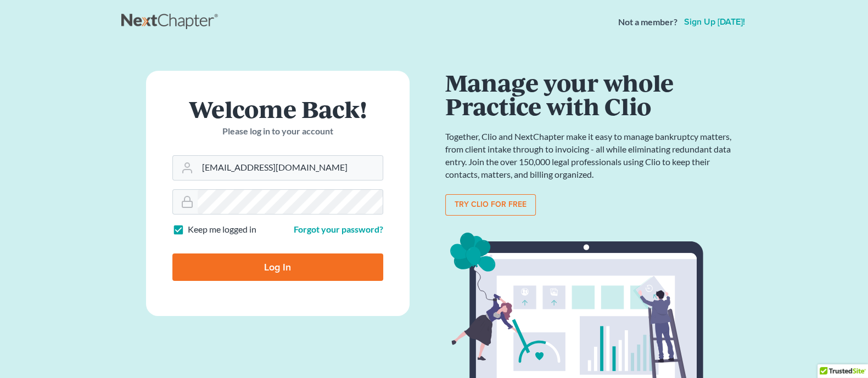 The height and width of the screenshot is (378, 868). What do you see at coordinates (591, 155) in the screenshot?
I see `p: Together, Clio and NextChapter make it easy to manage bankruptcy matters, from client intake thro...` at bounding box center [591, 155].